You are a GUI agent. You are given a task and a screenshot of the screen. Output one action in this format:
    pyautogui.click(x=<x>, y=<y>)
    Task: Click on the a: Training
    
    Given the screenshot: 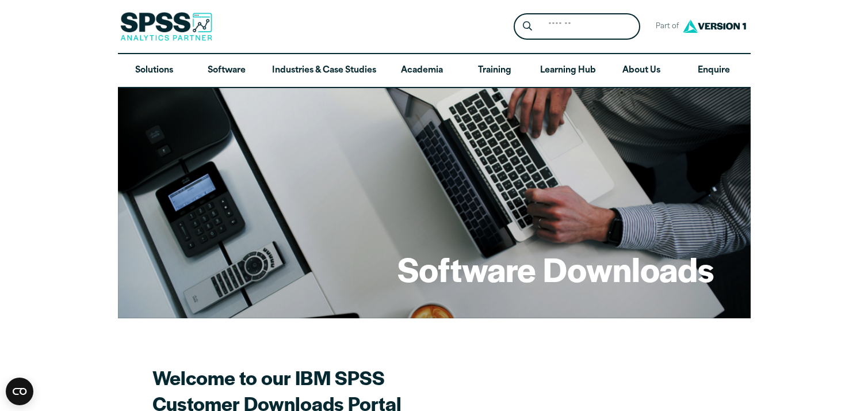 What is the action you would take?
    pyautogui.click(x=494, y=71)
    